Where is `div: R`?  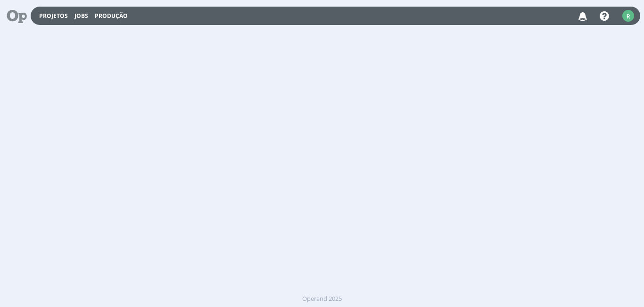
div: R is located at coordinates (628, 15).